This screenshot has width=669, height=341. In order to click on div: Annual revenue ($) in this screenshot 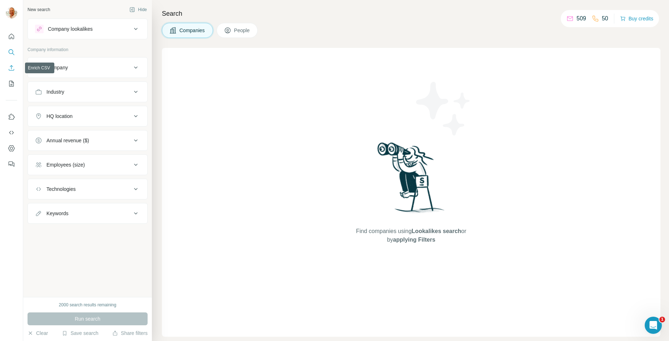, I will do `click(68, 140)`.